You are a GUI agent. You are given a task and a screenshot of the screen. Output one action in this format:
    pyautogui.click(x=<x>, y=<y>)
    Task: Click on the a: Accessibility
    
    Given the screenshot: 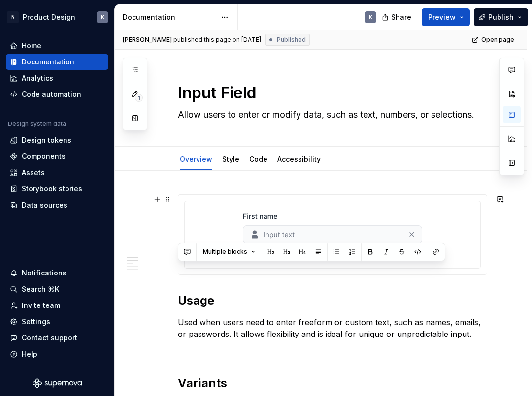 What is the action you would take?
    pyautogui.click(x=299, y=159)
    